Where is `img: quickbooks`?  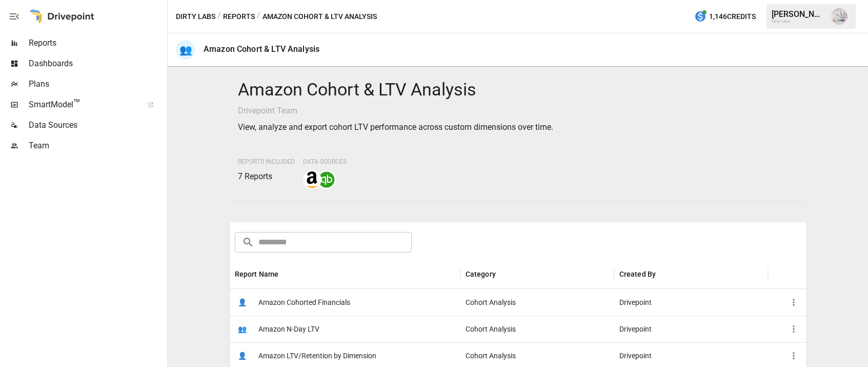
img: quickbooks is located at coordinates (327, 180).